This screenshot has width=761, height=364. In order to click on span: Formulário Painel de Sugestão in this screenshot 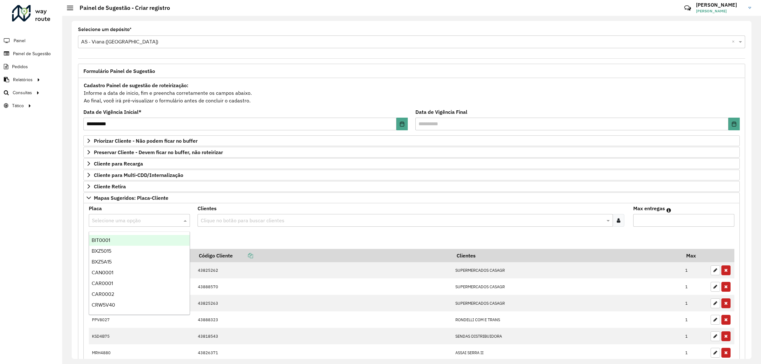, I will do `click(119, 71)`.